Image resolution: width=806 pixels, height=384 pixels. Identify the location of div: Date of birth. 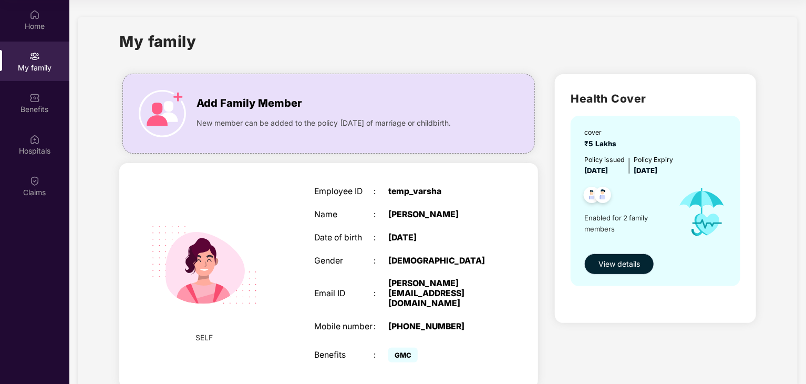
(344, 237).